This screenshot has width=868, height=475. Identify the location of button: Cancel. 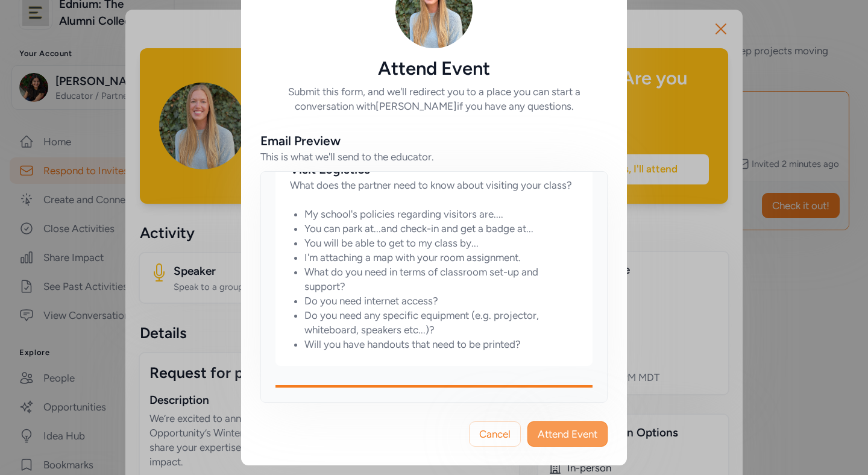
(495, 434).